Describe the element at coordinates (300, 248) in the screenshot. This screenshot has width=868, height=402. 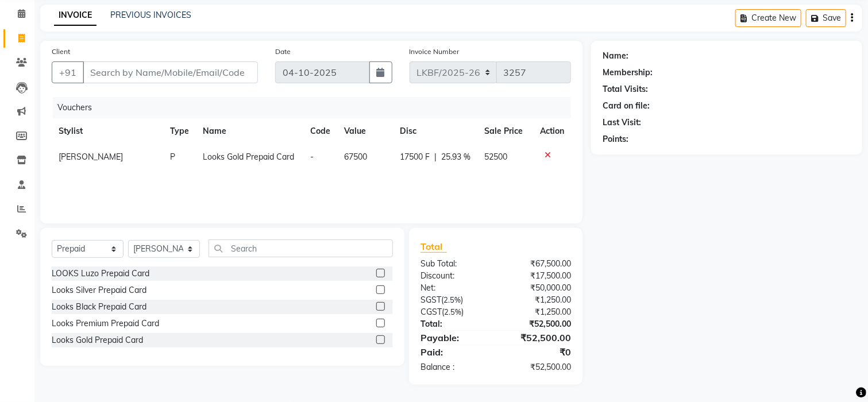
I see `input: Search` at that location.